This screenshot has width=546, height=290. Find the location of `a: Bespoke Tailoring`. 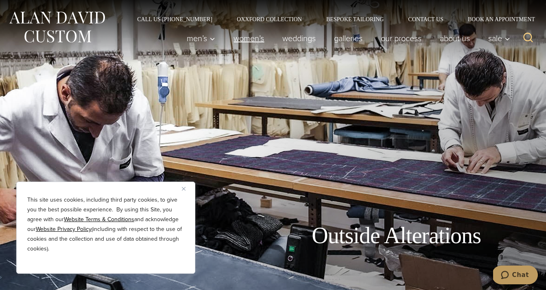

a: Bespoke Tailoring is located at coordinates (355, 19).